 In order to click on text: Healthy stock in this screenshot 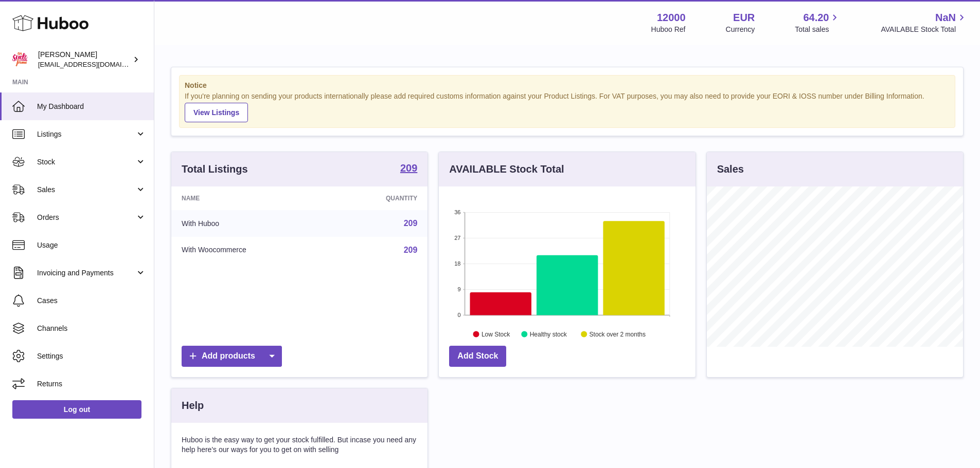, I will do `click(549, 334)`.